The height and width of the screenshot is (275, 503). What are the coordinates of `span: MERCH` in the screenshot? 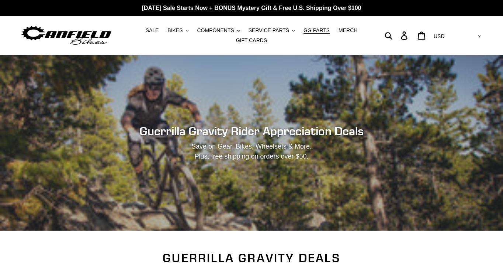 It's located at (348, 30).